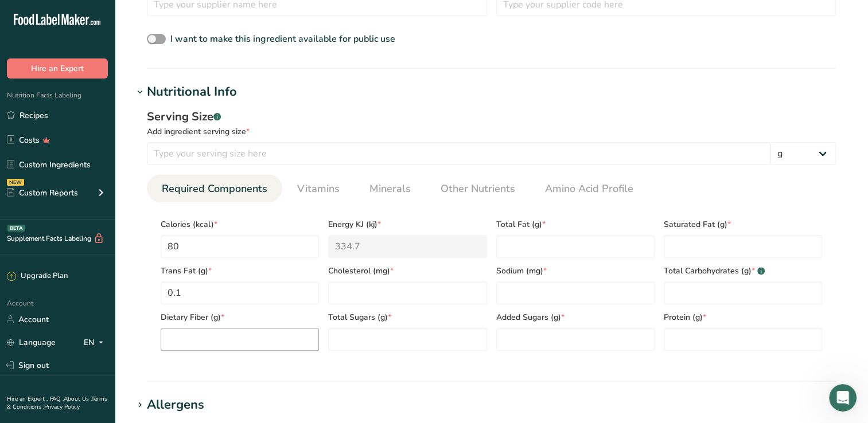 This screenshot has width=868, height=423. Describe the element at coordinates (57, 403) in the screenshot. I see `a: Terms & Conditions .` at that location.